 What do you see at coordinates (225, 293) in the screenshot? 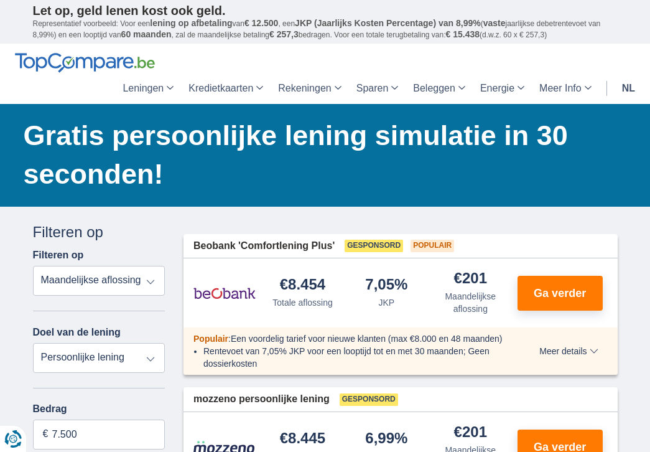
I see `img: product.pl.alt Beobank` at bounding box center [225, 293].